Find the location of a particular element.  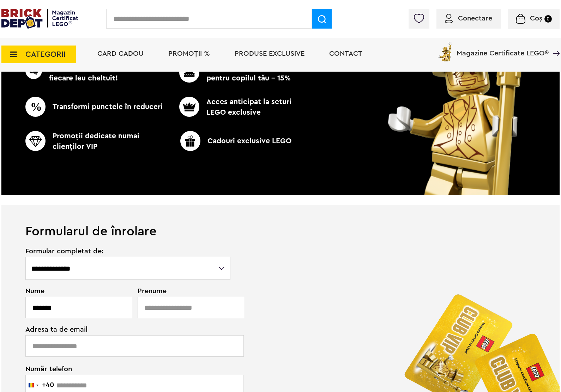

a: Magazine Certificate LEGO® is located at coordinates (554, 44).